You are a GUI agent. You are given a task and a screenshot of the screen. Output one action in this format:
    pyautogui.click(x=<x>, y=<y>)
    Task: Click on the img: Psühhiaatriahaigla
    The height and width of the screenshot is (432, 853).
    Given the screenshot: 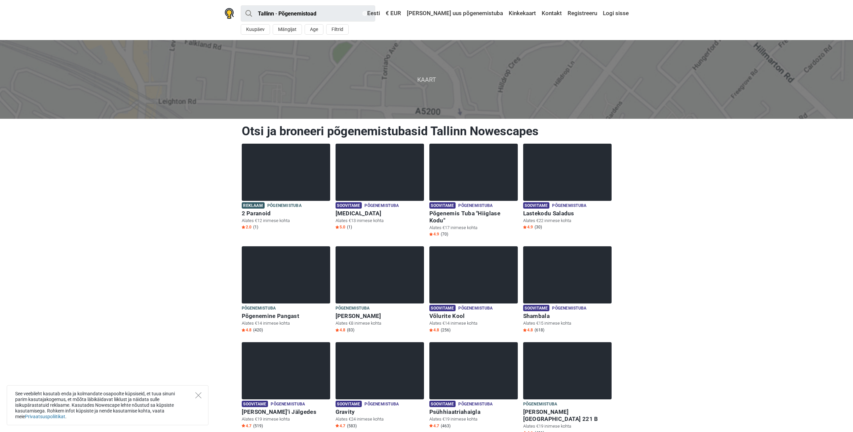 What is the action you would take?
    pyautogui.click(x=474, y=371)
    